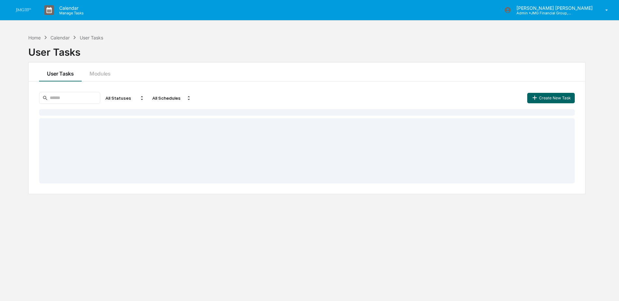  What do you see at coordinates (70, 8) in the screenshot?
I see `p: Calendar` at bounding box center [70, 8].